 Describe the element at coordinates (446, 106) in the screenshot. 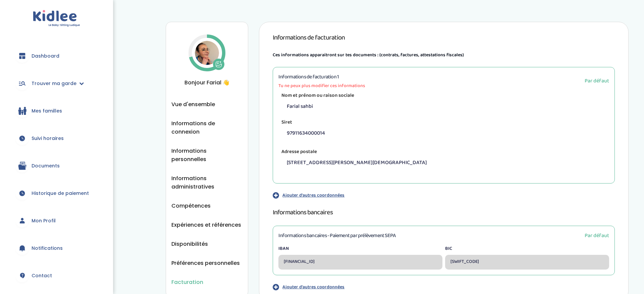

I see `p: Farial sahbi` at that location.